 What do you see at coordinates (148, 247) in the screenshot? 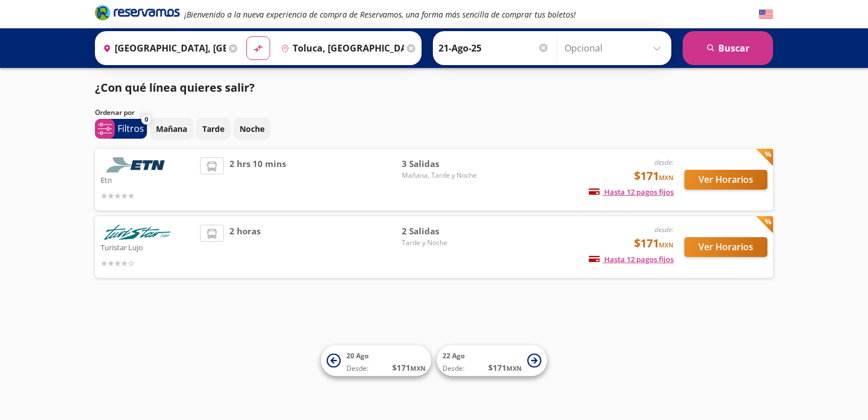
I see `p: Turistar Lujo` at bounding box center [148, 247].